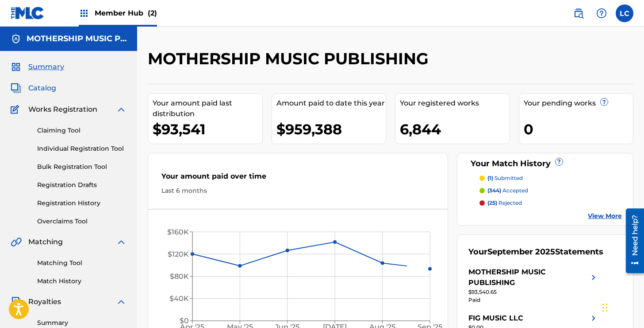 The image size is (644, 328). Describe the element at coordinates (179, 298) in the screenshot. I see `tspan: $40K` at that location.